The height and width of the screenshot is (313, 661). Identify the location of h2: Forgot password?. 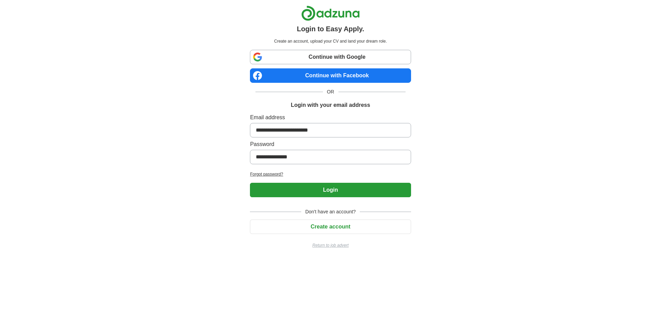
(330, 174).